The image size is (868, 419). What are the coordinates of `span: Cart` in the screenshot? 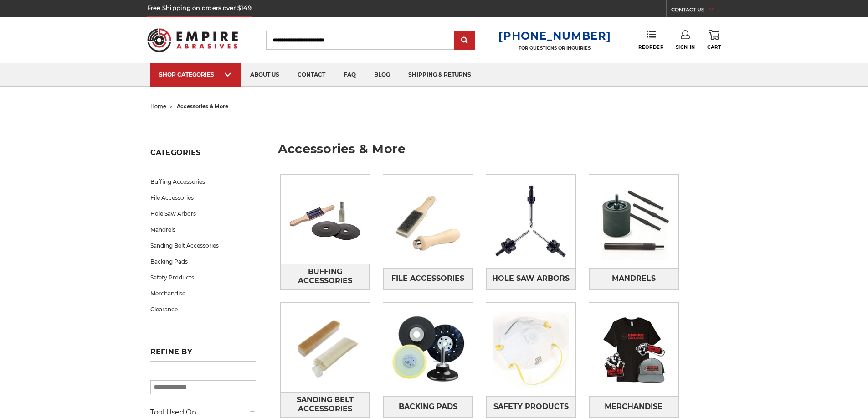 It's located at (714, 47).